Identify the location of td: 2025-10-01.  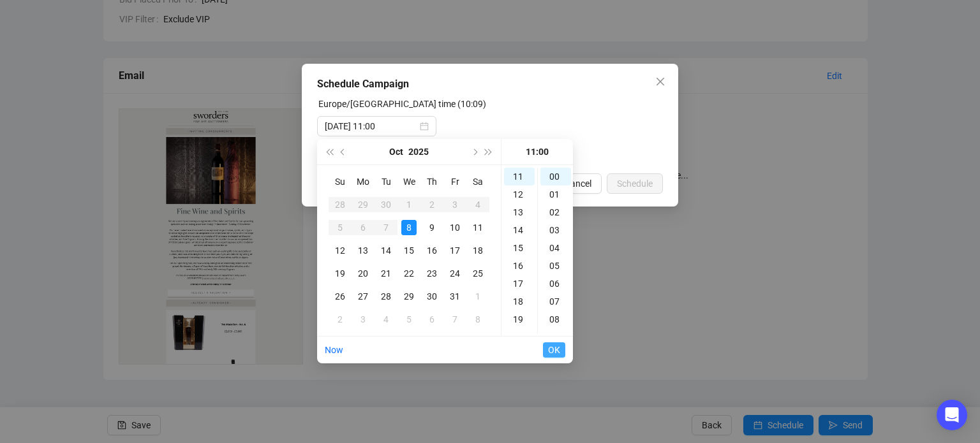
(409, 205).